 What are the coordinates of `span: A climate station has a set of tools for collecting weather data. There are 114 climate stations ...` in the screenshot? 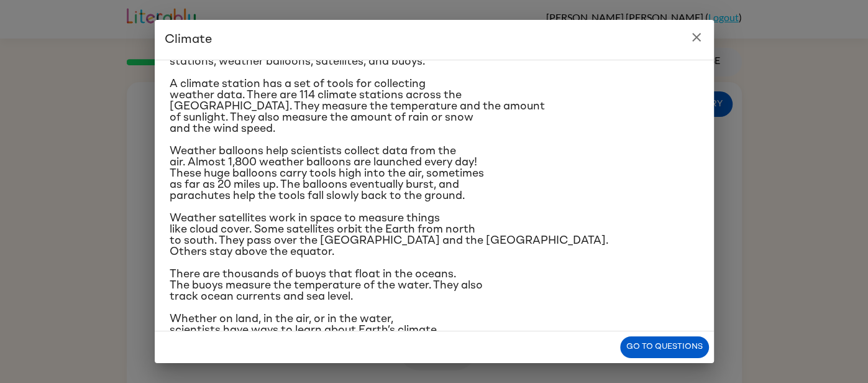 It's located at (357, 106).